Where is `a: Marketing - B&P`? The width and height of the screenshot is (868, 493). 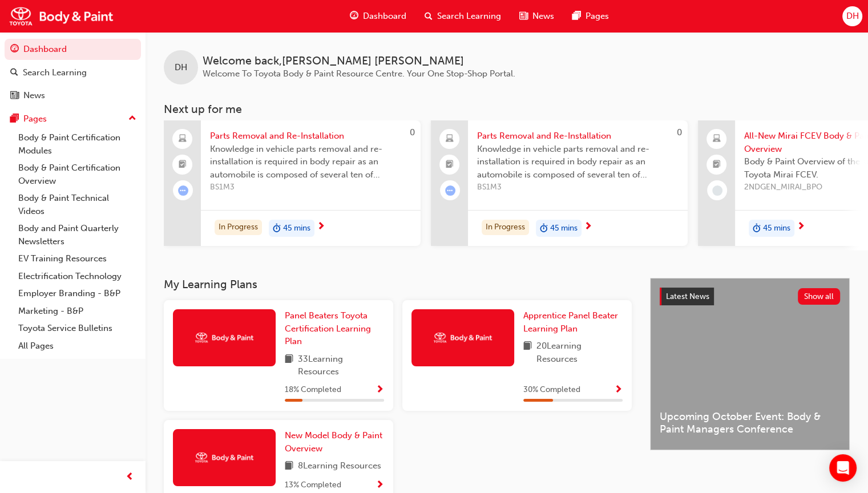 a: Marketing - B&P is located at coordinates (77, 311).